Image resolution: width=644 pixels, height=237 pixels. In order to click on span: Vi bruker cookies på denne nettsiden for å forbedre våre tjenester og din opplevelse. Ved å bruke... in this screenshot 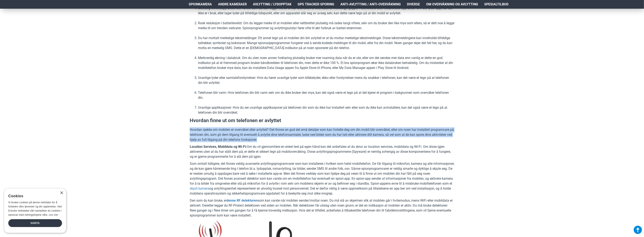, I will do `click(35, 208)`.